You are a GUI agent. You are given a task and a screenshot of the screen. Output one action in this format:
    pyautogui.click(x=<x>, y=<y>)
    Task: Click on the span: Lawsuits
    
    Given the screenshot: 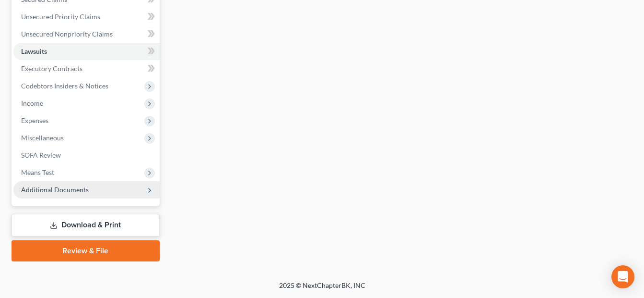 What is the action you would take?
    pyautogui.click(x=34, y=51)
    